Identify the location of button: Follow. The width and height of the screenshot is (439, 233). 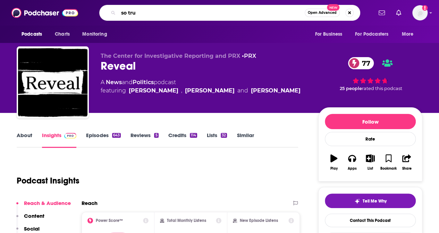
(370, 122).